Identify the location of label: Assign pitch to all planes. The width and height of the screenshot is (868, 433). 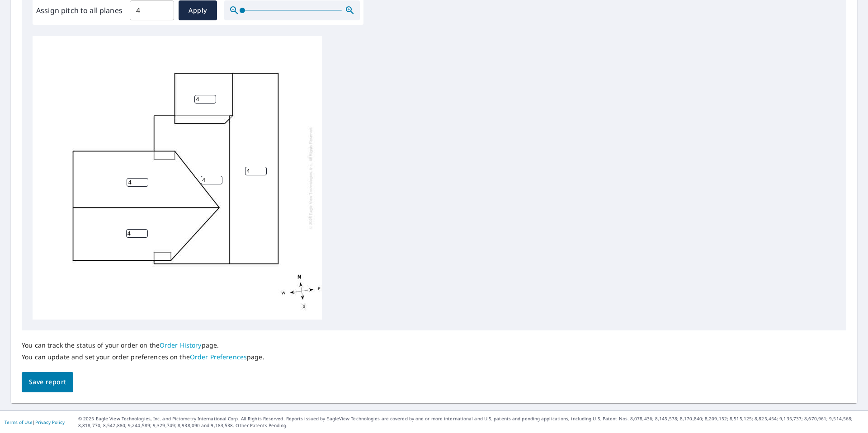
(79, 10).